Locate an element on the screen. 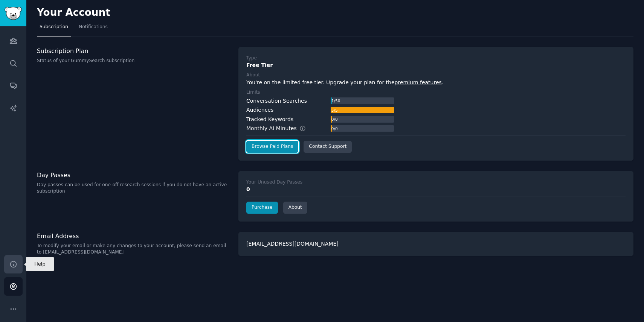 Image resolution: width=644 pixels, height=322 pixels. a: Purchase is located at coordinates (262, 208).